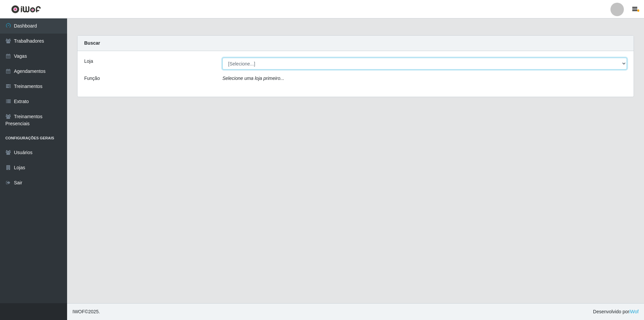 Image resolution: width=644 pixels, height=320 pixels. Describe the element at coordinates (253, 78) in the screenshot. I see `i: Selecione uma loja primeiro...` at that location.